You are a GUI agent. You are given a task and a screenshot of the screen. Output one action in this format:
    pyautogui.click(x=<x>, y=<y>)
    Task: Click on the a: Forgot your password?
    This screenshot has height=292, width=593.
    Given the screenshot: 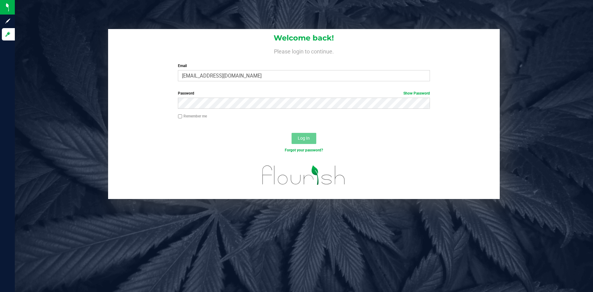 What is the action you would take?
    pyautogui.click(x=304, y=150)
    